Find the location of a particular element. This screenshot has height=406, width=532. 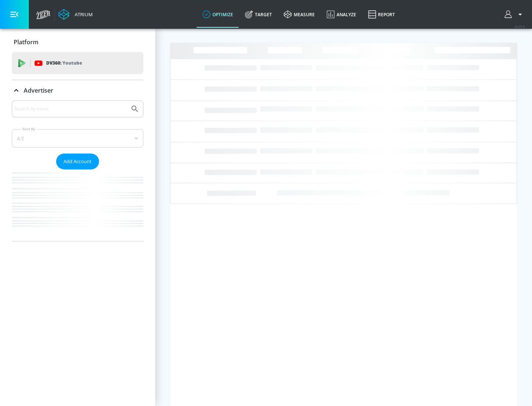

a: Analyze is located at coordinates (342, 14).